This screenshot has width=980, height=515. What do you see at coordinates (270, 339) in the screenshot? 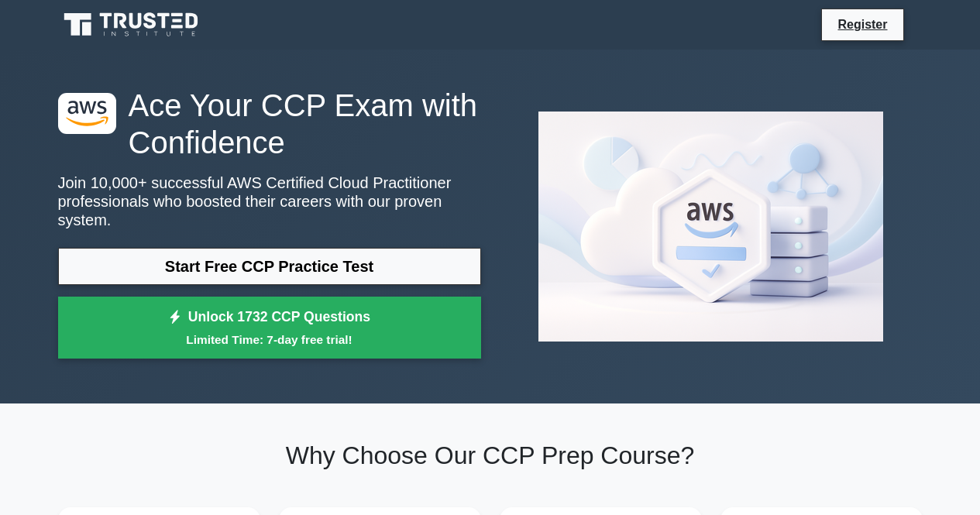
I see `small: Limited Time: 7-day free trial!` at bounding box center [270, 339].